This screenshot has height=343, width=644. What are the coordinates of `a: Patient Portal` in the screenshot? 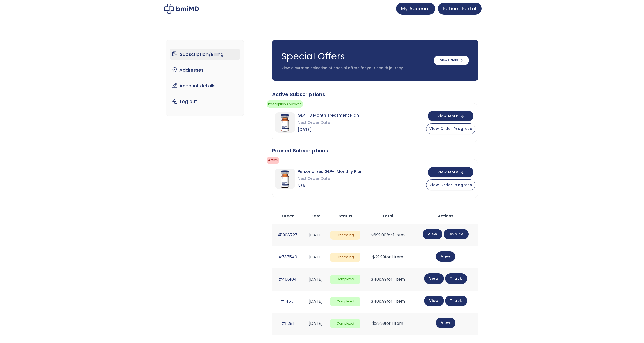 It's located at (460, 9).